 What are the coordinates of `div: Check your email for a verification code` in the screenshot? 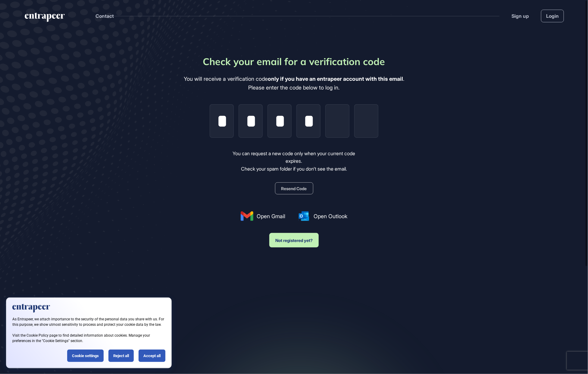 It's located at (294, 62).